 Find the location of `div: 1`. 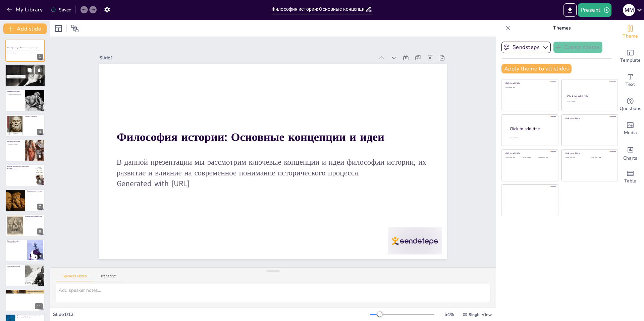

div: 1 is located at coordinates (40, 57).